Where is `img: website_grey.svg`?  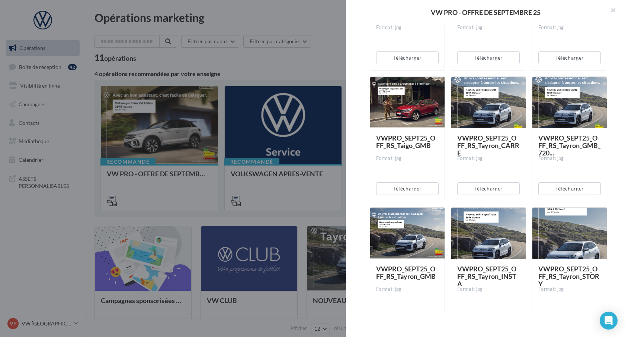
img: website_grey.svg is located at coordinates (15, 22).